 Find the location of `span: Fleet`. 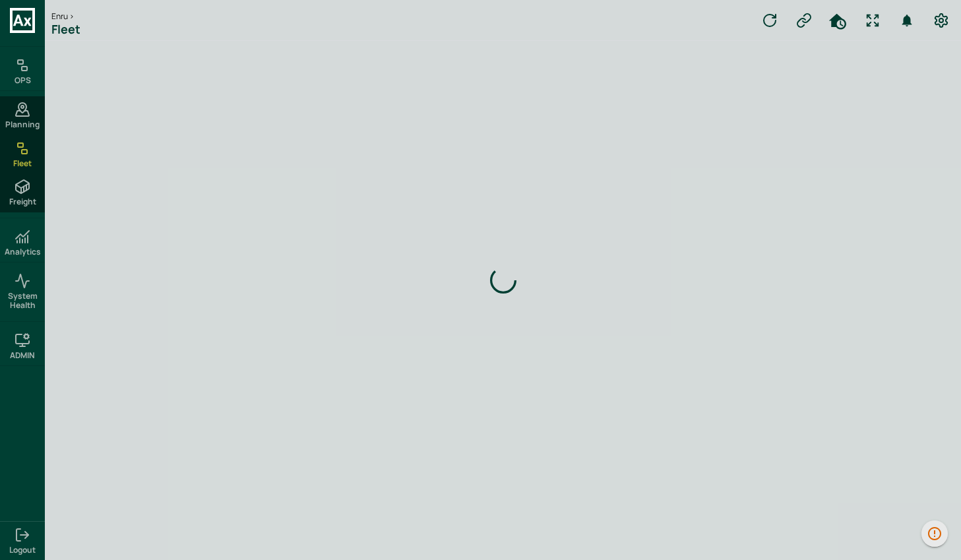

span: Fleet is located at coordinates (23, 163).